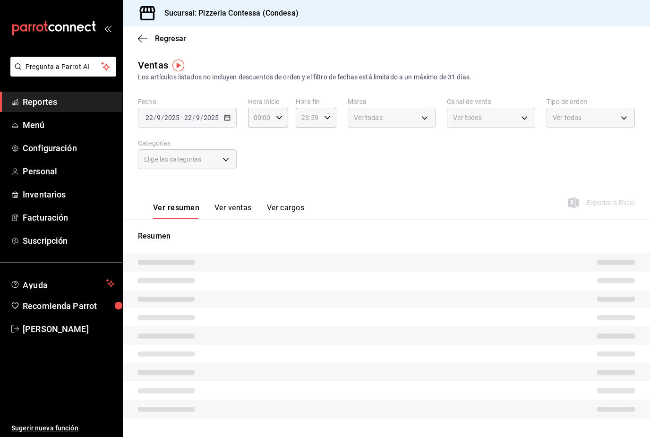 Image resolution: width=650 pixels, height=437 pixels. What do you see at coordinates (590, 102) in the screenshot?
I see `label: Tipo de orden` at bounding box center [590, 102].